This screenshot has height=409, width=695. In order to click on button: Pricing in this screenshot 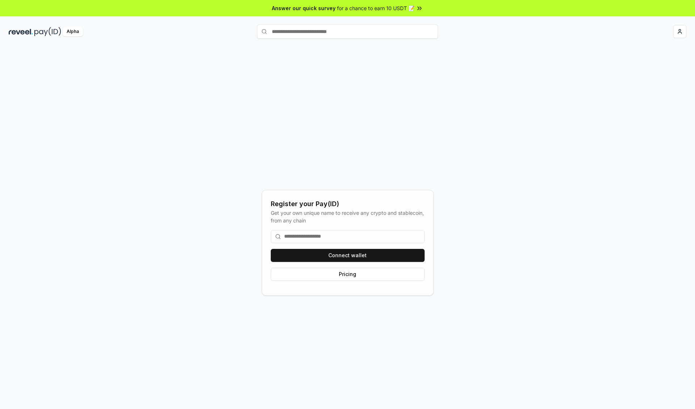, I will do `click(347, 274)`.